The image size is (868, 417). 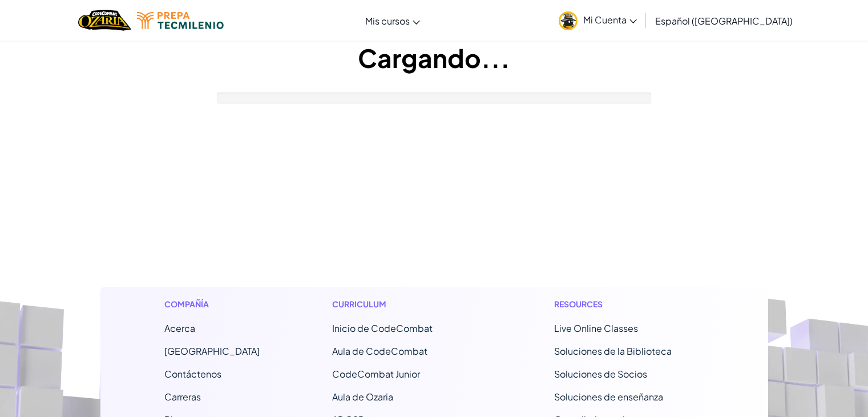 What do you see at coordinates (598, 20) in the screenshot?
I see `a: Mi Cuenta` at bounding box center [598, 20].